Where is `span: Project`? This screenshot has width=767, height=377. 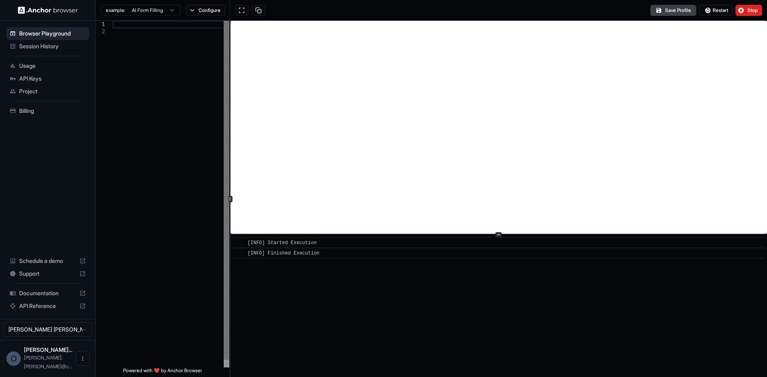 span: Project is located at coordinates (52, 91).